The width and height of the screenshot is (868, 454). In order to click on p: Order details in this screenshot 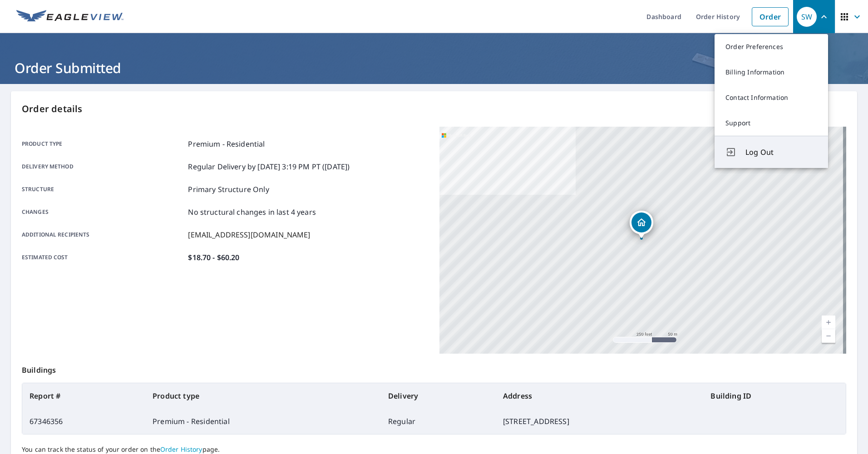, I will do `click(434, 109)`.